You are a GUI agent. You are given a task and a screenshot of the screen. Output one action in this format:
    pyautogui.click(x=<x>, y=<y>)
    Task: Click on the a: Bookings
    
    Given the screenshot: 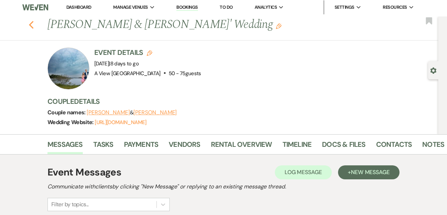 What is the action you would take?
    pyautogui.click(x=187, y=7)
    